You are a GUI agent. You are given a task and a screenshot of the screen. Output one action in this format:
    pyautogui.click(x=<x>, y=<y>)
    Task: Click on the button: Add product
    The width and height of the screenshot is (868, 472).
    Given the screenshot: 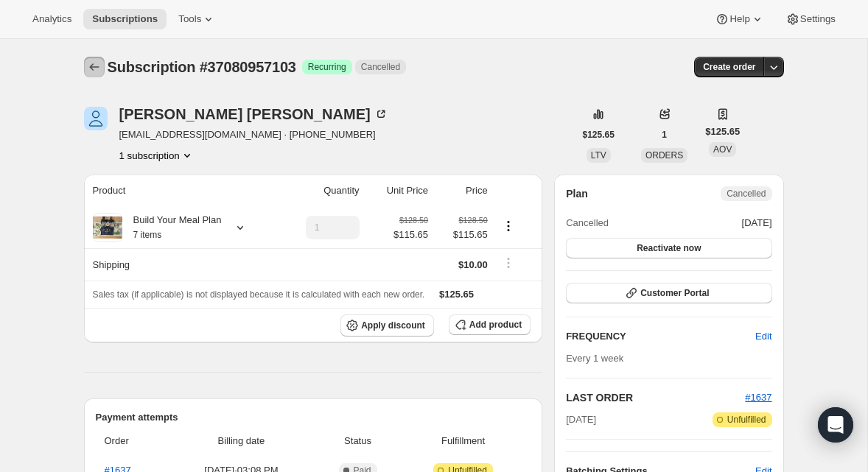 What is the action you would take?
    pyautogui.click(x=489, y=325)
    